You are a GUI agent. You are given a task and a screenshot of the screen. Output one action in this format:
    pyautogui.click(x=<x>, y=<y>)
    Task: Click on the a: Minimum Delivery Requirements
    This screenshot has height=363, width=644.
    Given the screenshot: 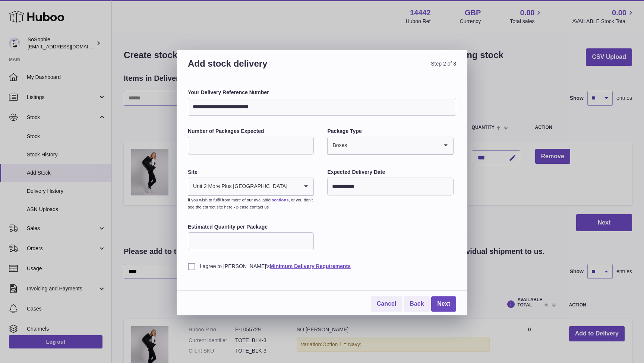 What is the action you would take?
    pyautogui.click(x=310, y=266)
    